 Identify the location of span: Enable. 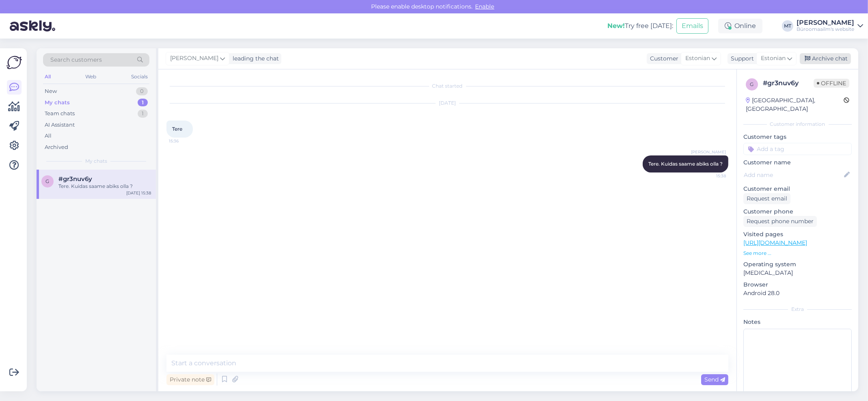
(485, 7).